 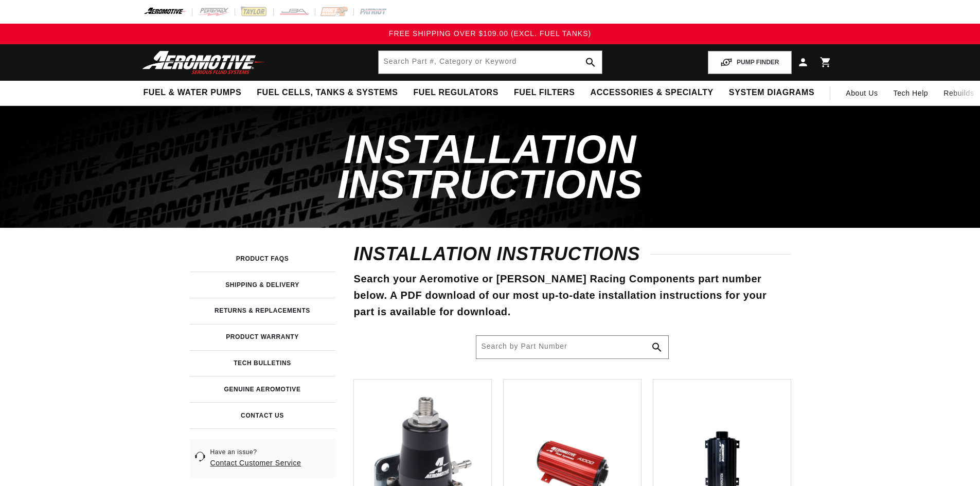 I want to click on span: Accessories & Specialty, so click(x=652, y=92).